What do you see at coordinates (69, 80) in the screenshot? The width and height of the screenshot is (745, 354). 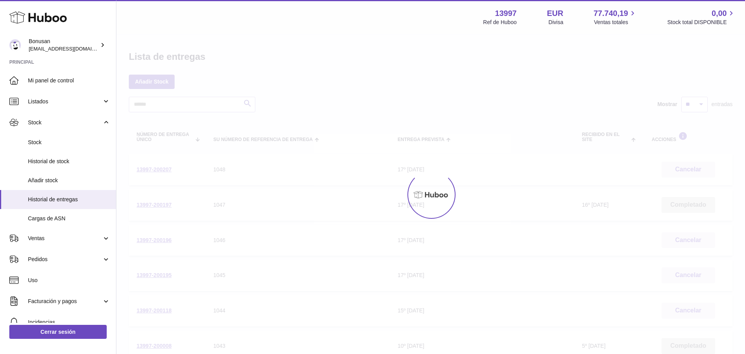 I see `span: Mi panel de control` at bounding box center [69, 80].